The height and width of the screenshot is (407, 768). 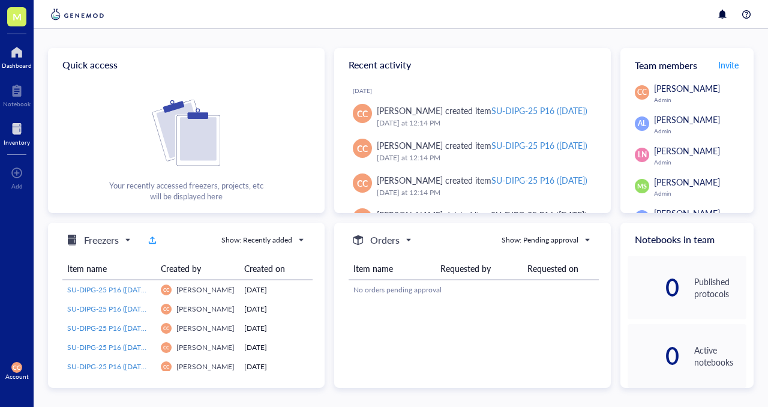 What do you see at coordinates (720, 356) in the screenshot?
I see `div: Active notebooks` at bounding box center [720, 356].